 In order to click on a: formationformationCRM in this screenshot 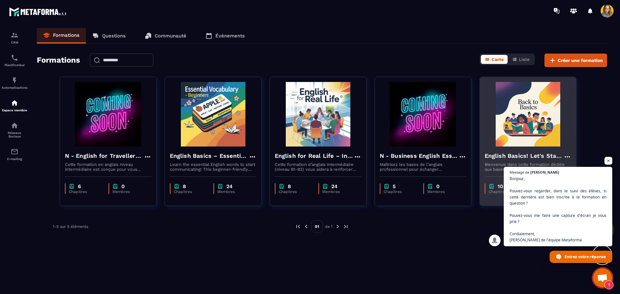, I will do `click(15, 38)`.